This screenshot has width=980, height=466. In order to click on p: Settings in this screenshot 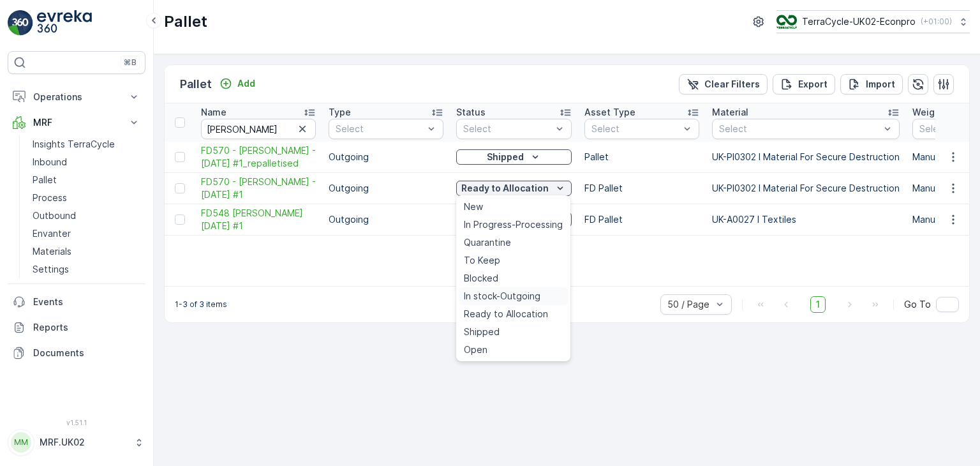, I will do `click(51, 269)`.